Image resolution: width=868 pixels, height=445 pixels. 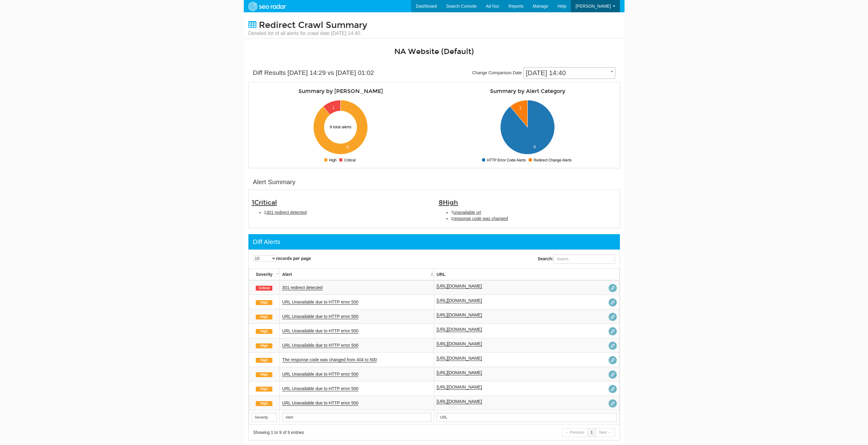 What do you see at coordinates (265, 259) in the screenshot?
I see `select: records per page` at bounding box center [265, 259].